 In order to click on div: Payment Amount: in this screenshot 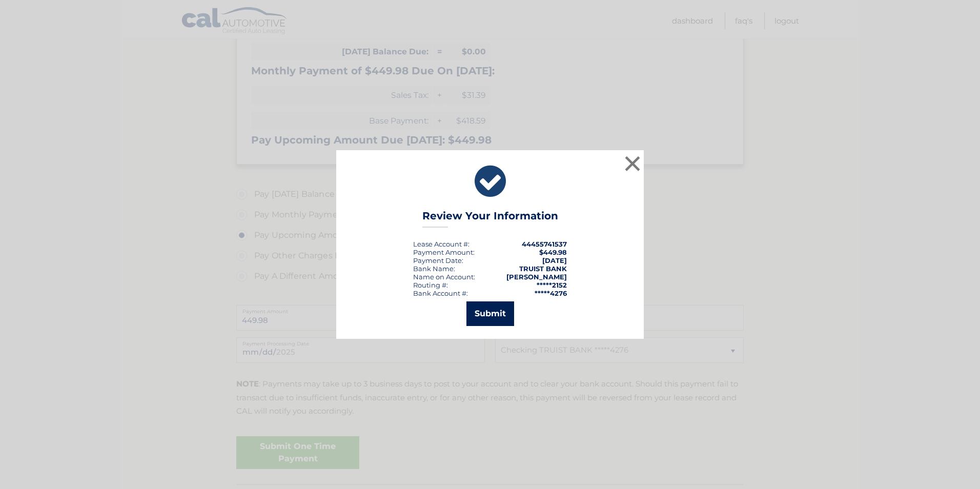, I will do `click(443, 252)`.